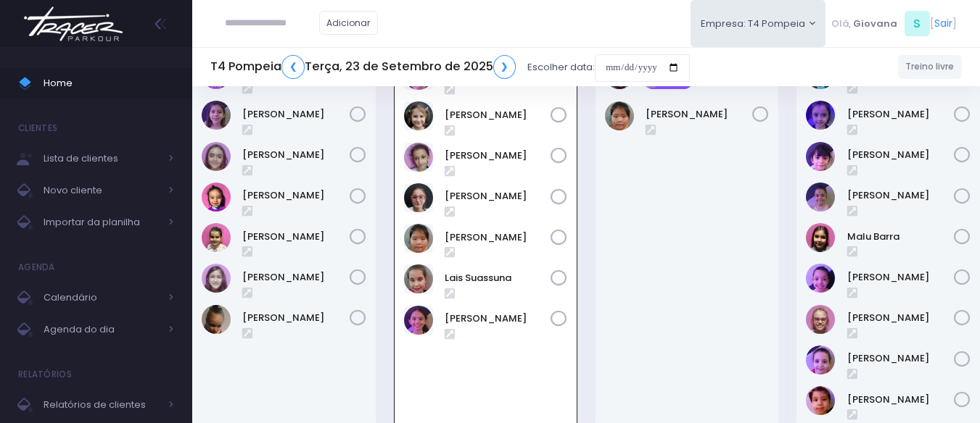 The height and width of the screenshot is (423, 980). I want to click on img: Sophia Crispi Marques dos Santos, so click(216, 320).